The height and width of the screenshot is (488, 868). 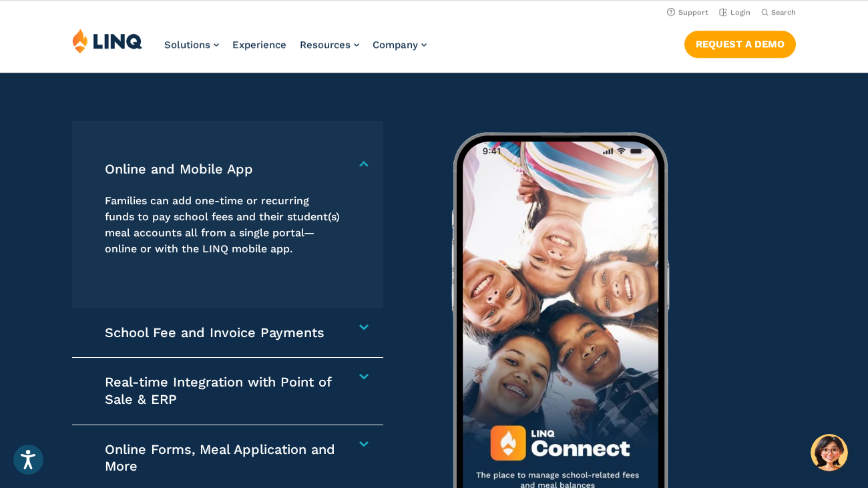 I want to click on a: Experience, so click(x=259, y=45).